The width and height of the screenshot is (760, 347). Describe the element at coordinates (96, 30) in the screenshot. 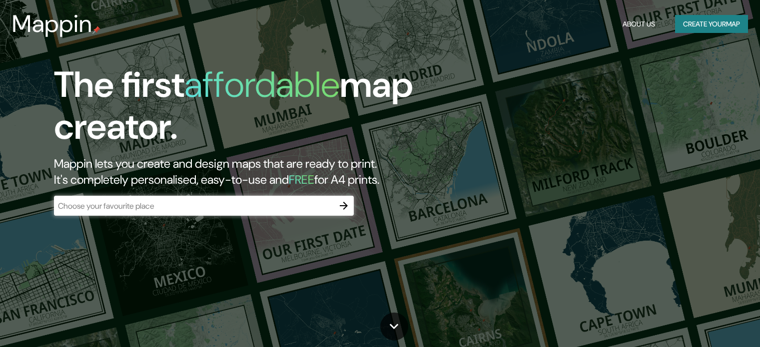

I see `img: mappin-pin` at that location.